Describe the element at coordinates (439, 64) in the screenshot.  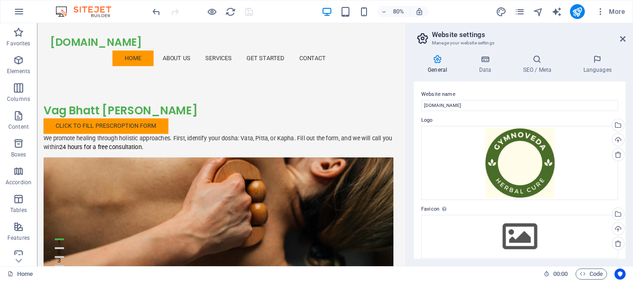
I see `h4: General` at that location.